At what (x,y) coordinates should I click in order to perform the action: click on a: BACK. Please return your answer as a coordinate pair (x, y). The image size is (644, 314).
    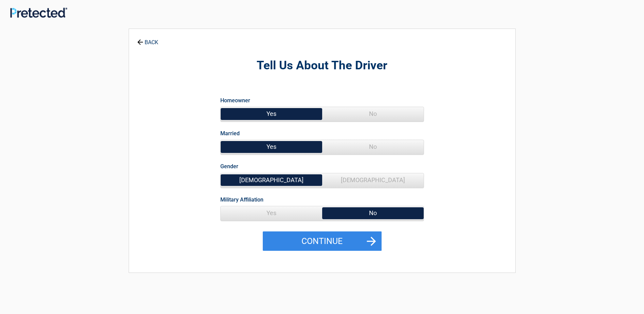
    Looking at the image, I should click on (148, 39).